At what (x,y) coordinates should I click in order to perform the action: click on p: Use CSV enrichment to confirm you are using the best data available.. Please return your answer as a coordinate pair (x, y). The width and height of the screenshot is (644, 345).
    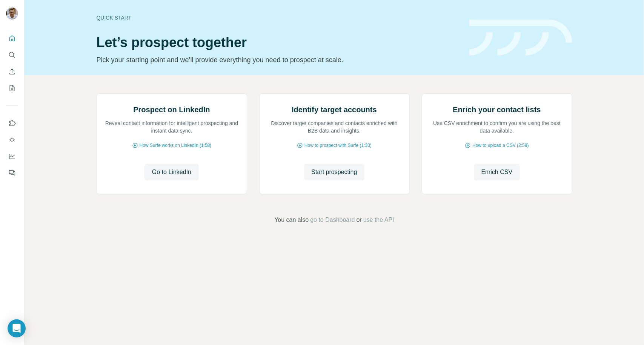
    Looking at the image, I should click on (497, 127).